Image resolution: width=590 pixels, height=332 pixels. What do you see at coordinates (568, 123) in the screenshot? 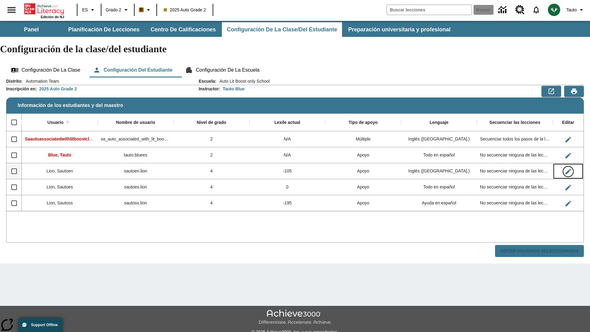
I see `div: Editar` at bounding box center [568, 123].